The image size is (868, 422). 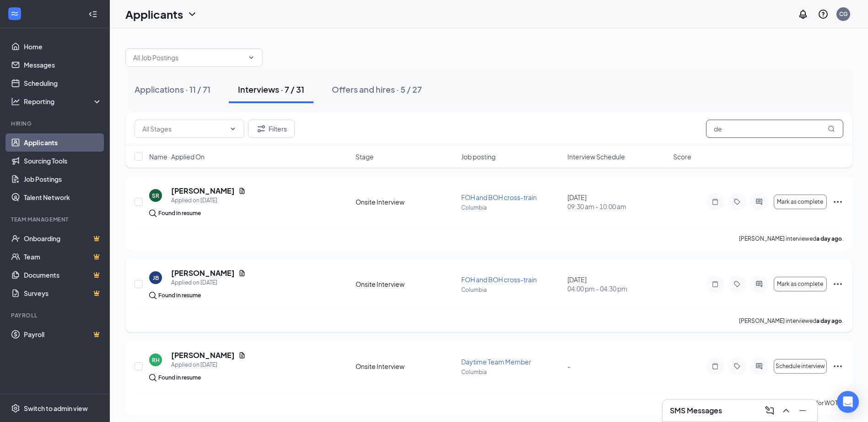 What do you see at coordinates (63, 275) in the screenshot?
I see `a: DocumentsCrown` at bounding box center [63, 275].